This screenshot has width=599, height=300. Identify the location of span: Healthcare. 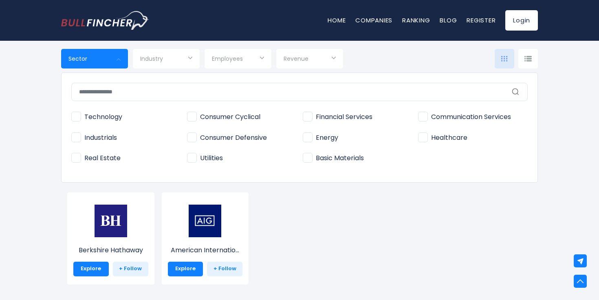
(443, 138).